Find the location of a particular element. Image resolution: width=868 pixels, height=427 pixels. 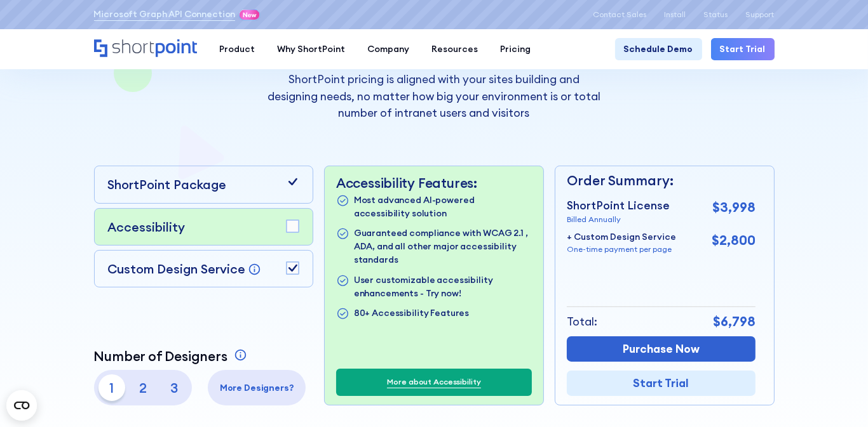

p: Custom Design Service is located at coordinates (177, 269).